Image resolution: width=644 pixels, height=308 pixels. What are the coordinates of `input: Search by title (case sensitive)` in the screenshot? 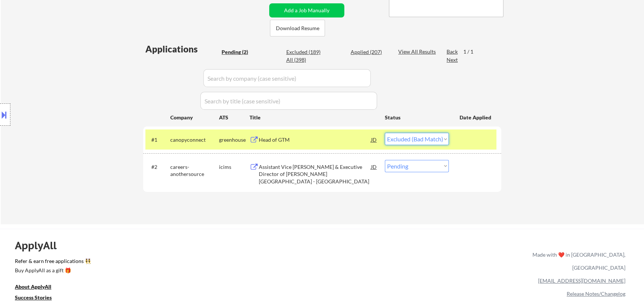 It's located at (289, 101).